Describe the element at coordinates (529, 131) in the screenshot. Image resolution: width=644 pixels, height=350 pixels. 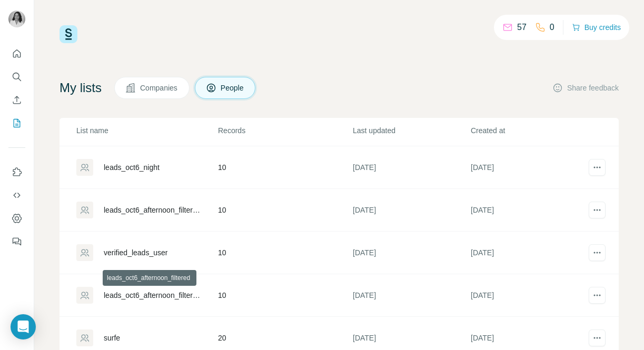
I see `p: Created at` at that location.